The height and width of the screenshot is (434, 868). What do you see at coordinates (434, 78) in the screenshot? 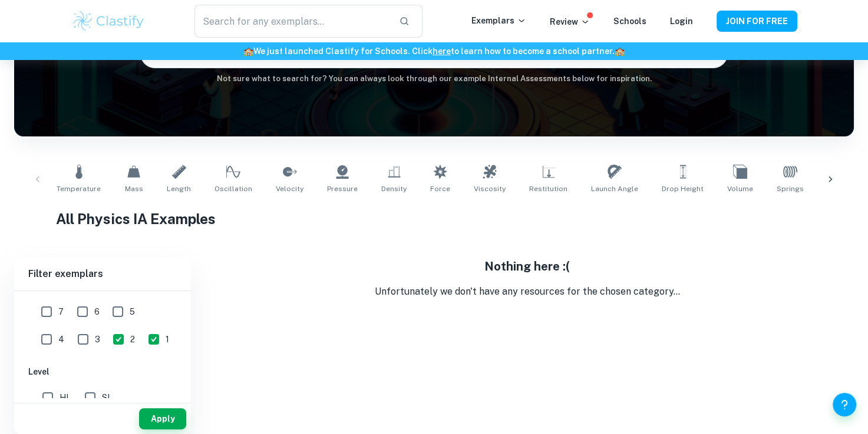
I see `h6: Not sure what to search for? You can always look through our example Internal Assessments below f...` at bounding box center [434, 78].